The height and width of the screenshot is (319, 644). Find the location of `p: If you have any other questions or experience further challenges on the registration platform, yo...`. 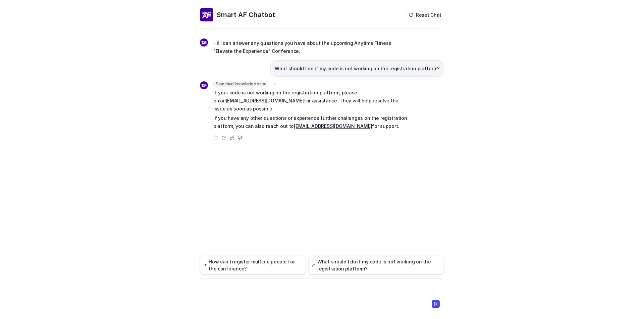

p: If you have any other questions or experience further challenges on the registration platform, yo... is located at coordinates (311, 122).